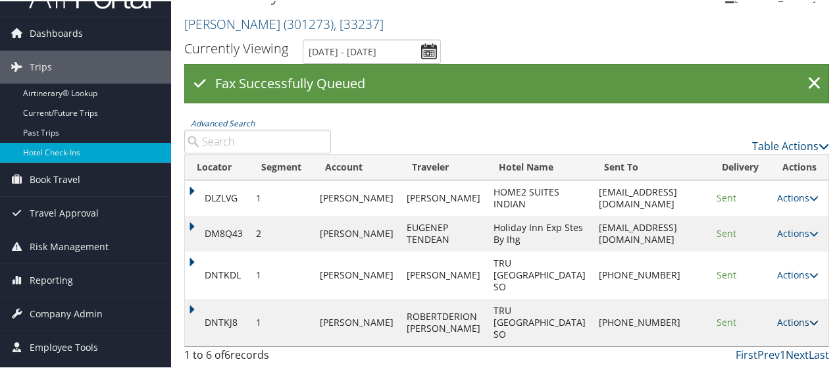 The width and height of the screenshot is (837, 368). I want to click on span: Travel Approval, so click(64, 212).